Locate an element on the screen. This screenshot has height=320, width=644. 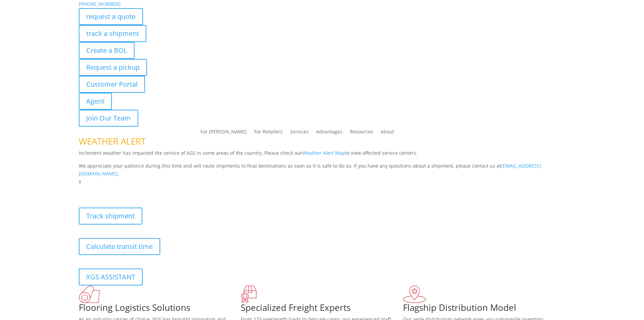
a: Weather Alert Map is located at coordinates (323, 152).